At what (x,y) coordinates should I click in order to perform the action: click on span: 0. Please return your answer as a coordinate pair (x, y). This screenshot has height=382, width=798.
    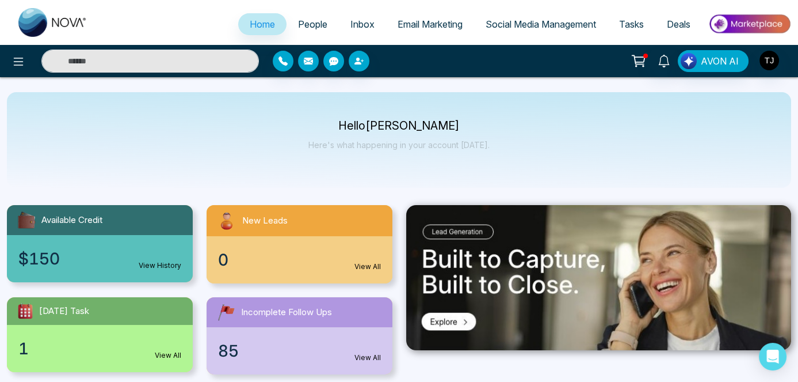
    Looking at the image, I should click on (223, 260).